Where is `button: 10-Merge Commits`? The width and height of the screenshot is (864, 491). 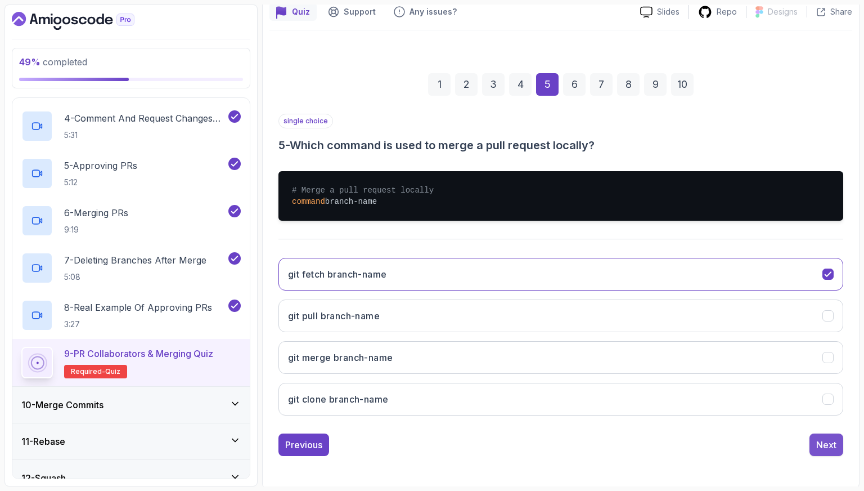 button: 10-Merge Commits is located at coordinates (131, 404).